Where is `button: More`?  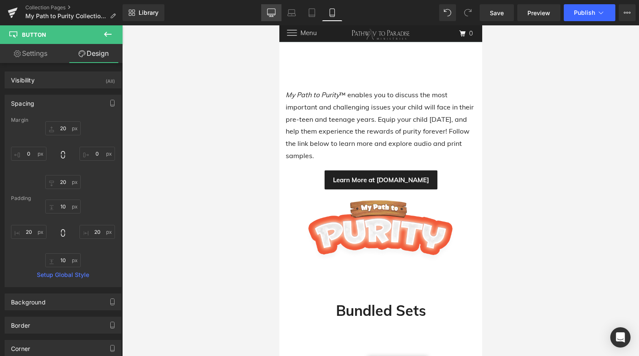 button: More is located at coordinates (627, 13).